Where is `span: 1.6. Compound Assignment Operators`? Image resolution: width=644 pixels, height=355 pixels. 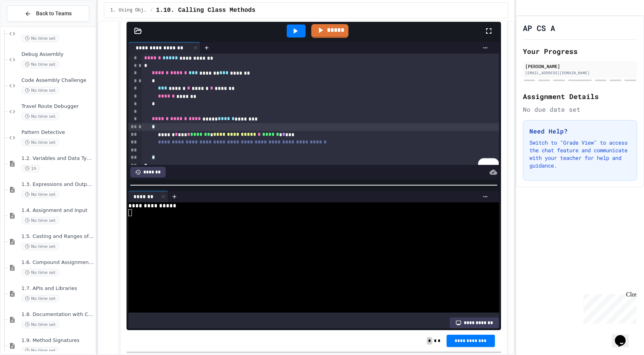
span: 1.6. Compound Assignment Operators is located at coordinates (58, 263).